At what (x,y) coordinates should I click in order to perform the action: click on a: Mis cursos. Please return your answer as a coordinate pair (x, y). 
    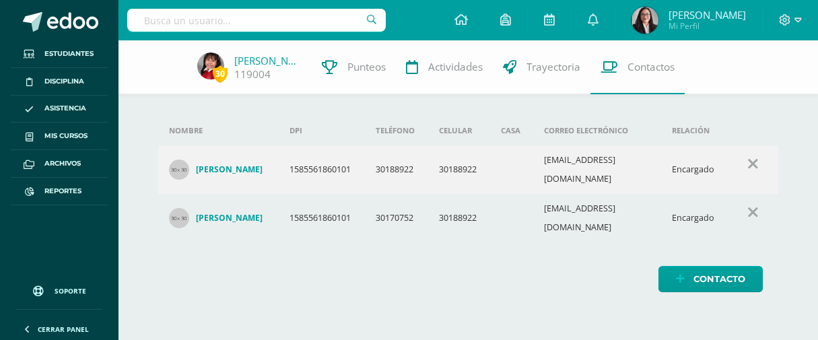
    Looking at the image, I should click on (59, 136).